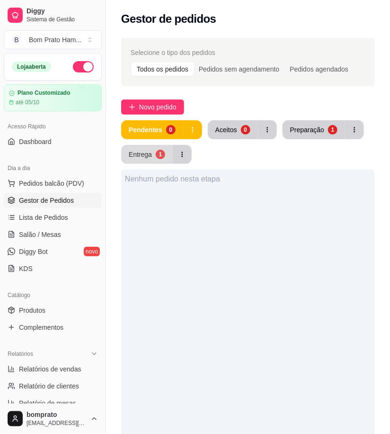 The height and width of the screenshot is (434, 390). I want to click on button: Aceitos0, so click(233, 130).